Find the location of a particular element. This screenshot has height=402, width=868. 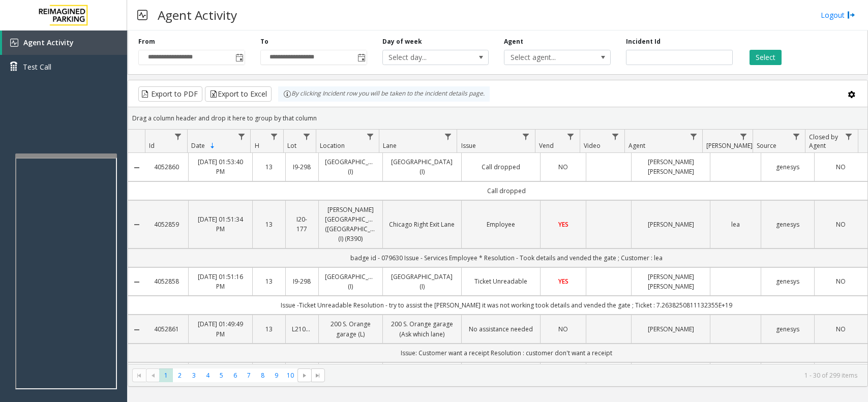

a: H Filter Menu is located at coordinates (274, 136).